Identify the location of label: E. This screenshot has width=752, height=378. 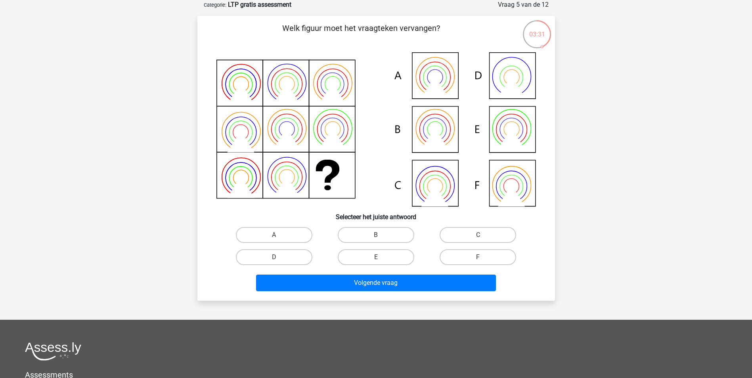
(376, 257).